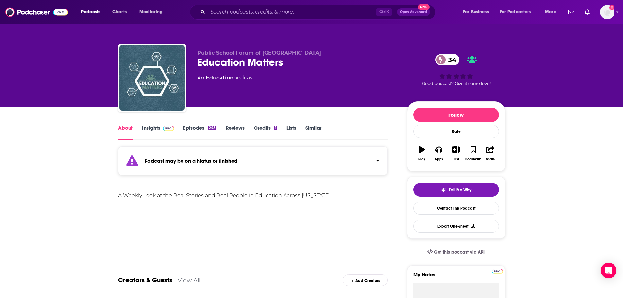 This screenshot has width=623, height=298. I want to click on strong: Podcast may be on a hiatus or finished, so click(191, 160).